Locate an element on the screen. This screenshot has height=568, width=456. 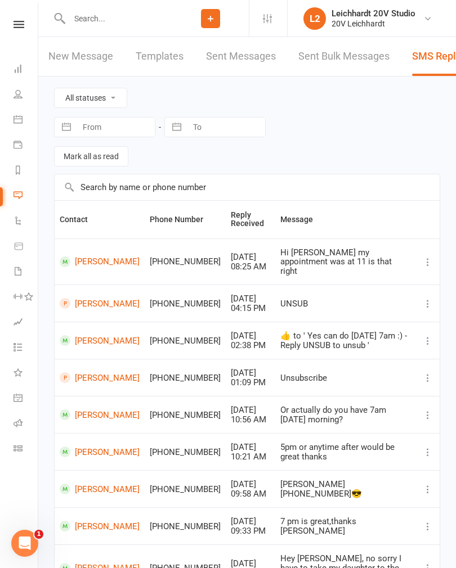
div: 10:21 AM is located at coordinates (250, 457).